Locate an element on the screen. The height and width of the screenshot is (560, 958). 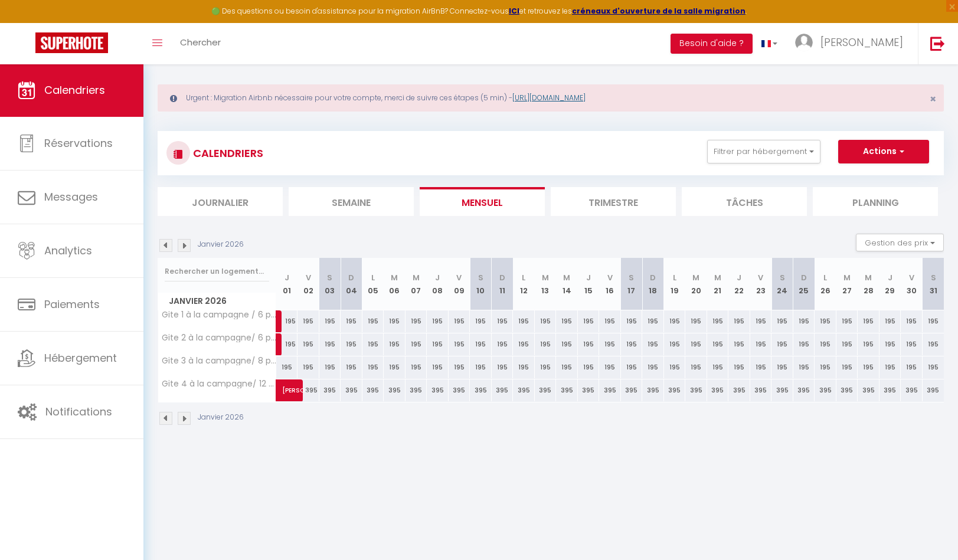
span: Janvier 2026 is located at coordinates (216, 301).